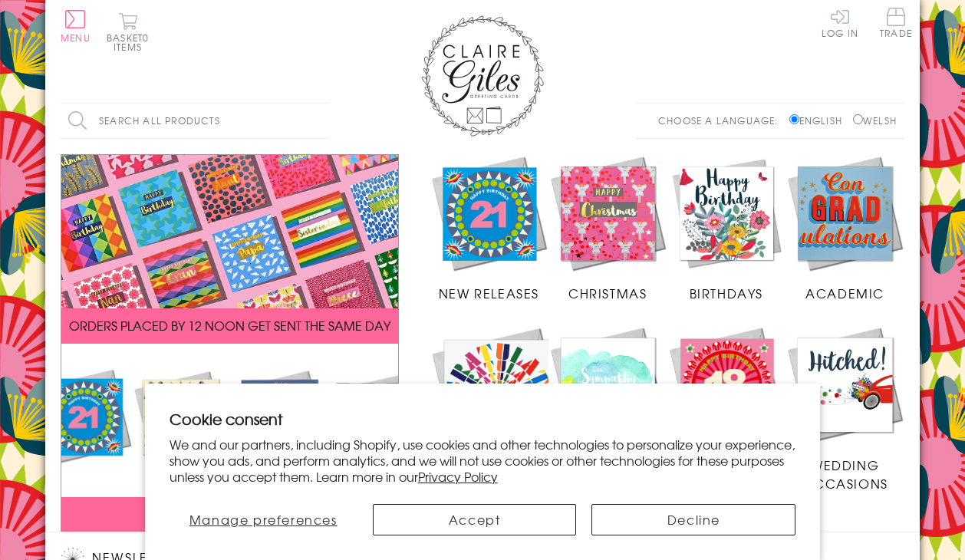  I want to click on a: Privacy Policy, so click(458, 476).